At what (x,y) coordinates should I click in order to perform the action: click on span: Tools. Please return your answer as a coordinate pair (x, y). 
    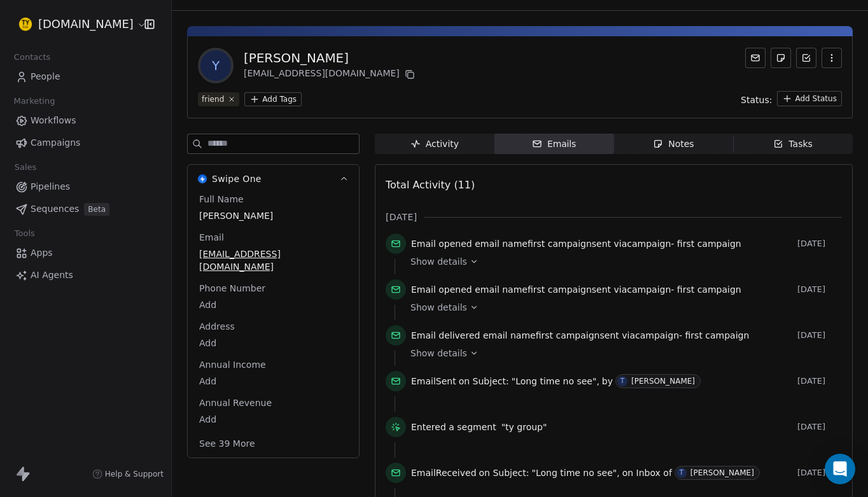
    Looking at the image, I should click on (25, 234).